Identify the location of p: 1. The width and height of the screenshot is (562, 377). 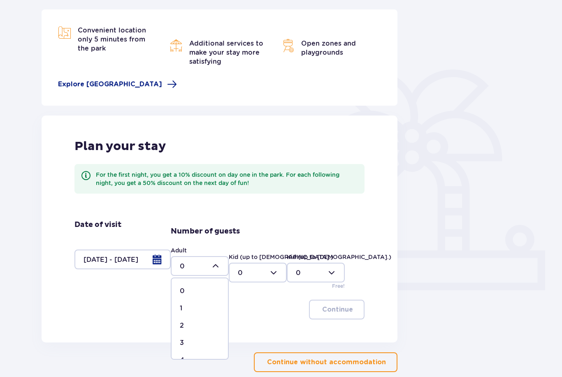
(181, 309).